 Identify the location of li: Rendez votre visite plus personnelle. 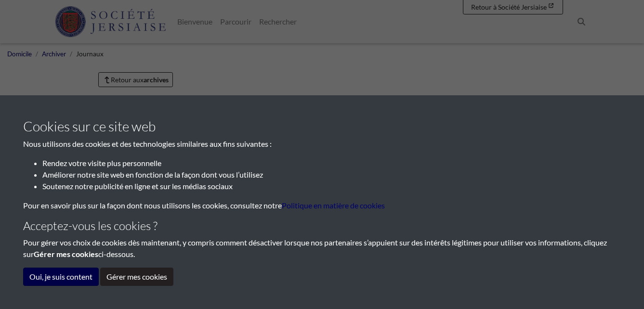
(331, 163).